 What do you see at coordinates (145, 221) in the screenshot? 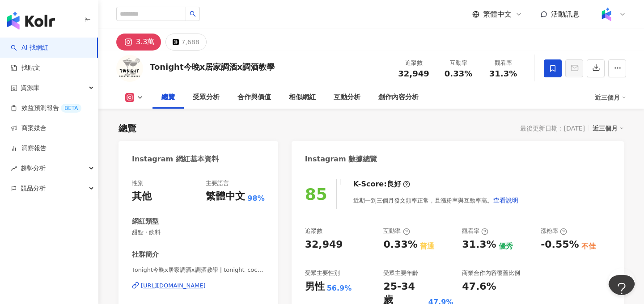
I see `div: 網紅類型` at bounding box center [145, 221].